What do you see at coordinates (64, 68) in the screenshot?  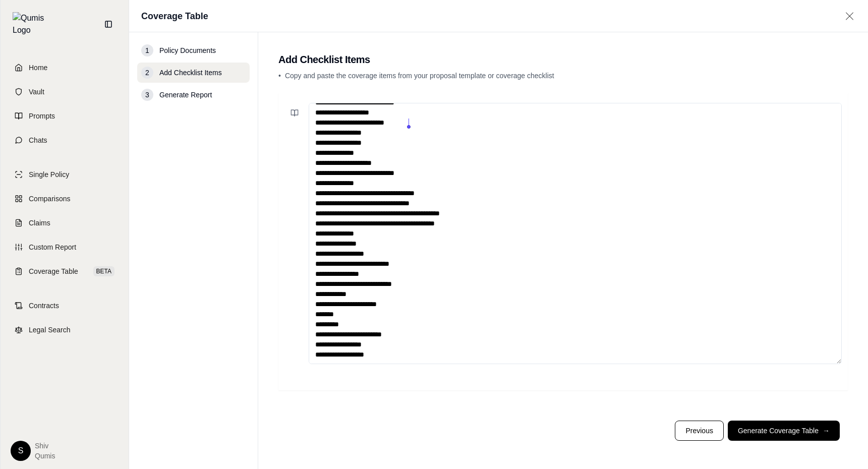 I see `a: Home` at bounding box center [64, 68].